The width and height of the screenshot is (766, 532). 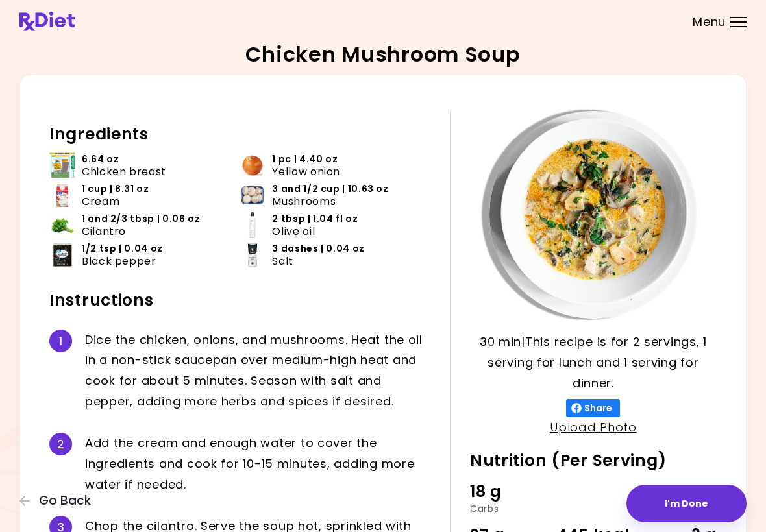 I want to click on h2: Nutrition (Per Serving), so click(x=594, y=461).